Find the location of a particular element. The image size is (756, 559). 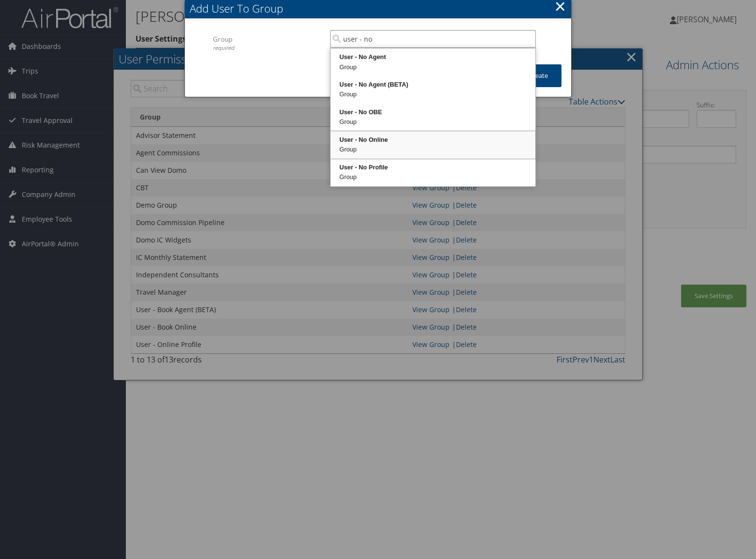

div: User - No Profile is located at coordinates (433, 167).